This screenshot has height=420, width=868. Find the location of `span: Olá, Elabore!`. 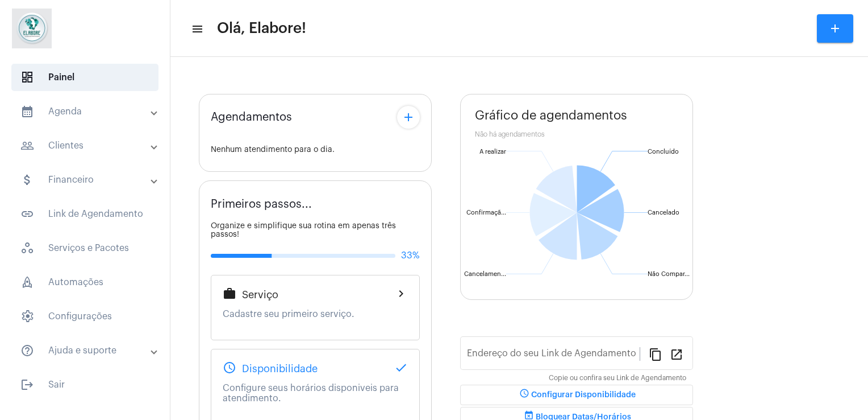

span: Olá, Elabore! is located at coordinates (262, 28).